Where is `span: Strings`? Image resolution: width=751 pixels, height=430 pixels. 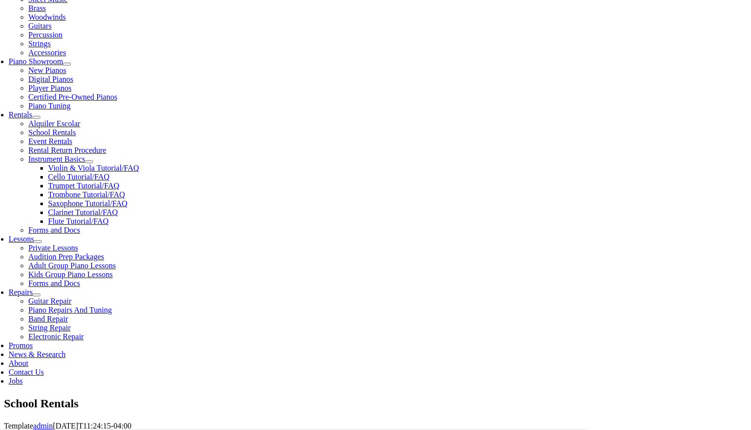 span: Strings is located at coordinates (39, 43).